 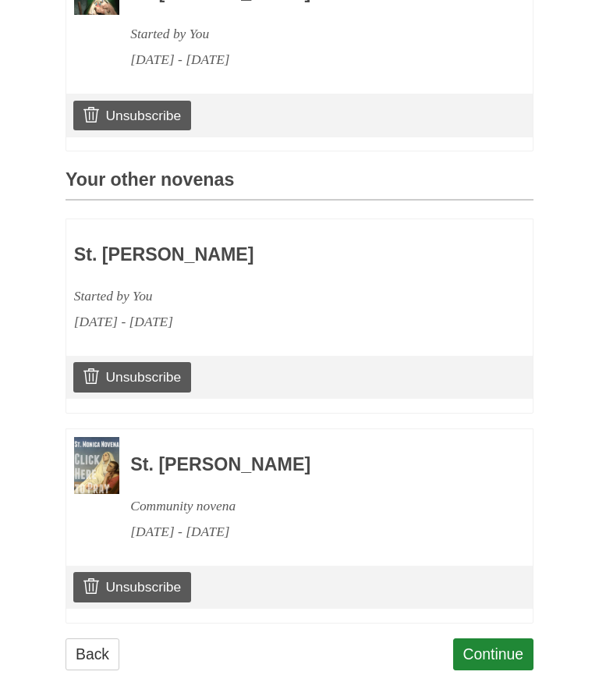 What do you see at coordinates (299, 185) in the screenshot?
I see `h3: Your other novenas` at bounding box center [299, 185].